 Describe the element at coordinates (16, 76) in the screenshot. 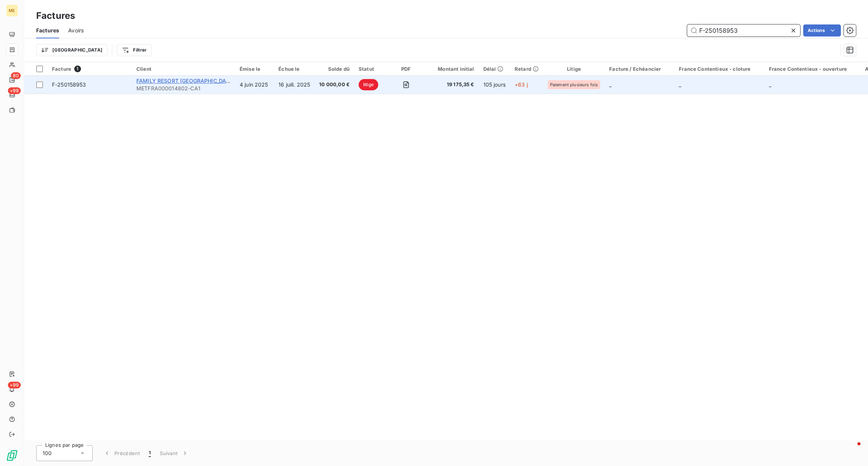

I see `span: 80` at that location.